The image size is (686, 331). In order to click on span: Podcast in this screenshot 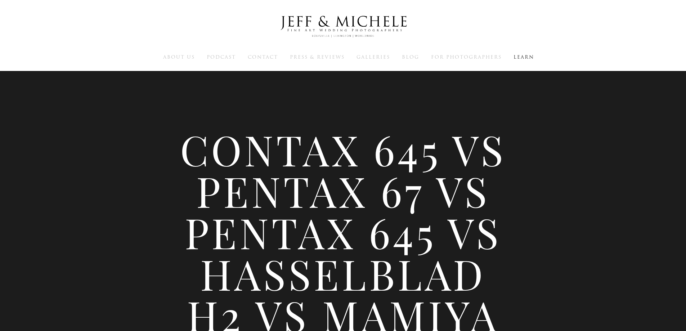, I will do `click(221, 57)`.